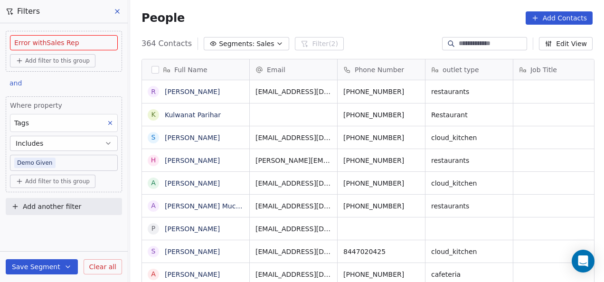 The height and width of the screenshot is (282, 604). What do you see at coordinates (276, 70) in the screenshot?
I see `span: Email` at bounding box center [276, 70].